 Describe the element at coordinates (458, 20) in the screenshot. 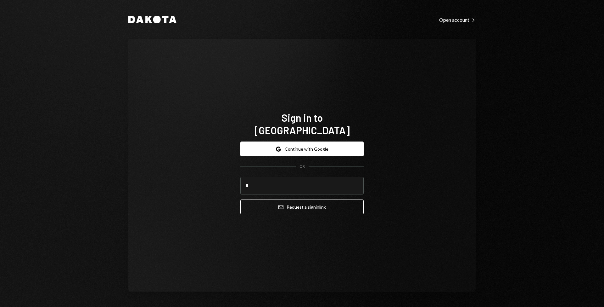

I see `div: Open account` at that location.